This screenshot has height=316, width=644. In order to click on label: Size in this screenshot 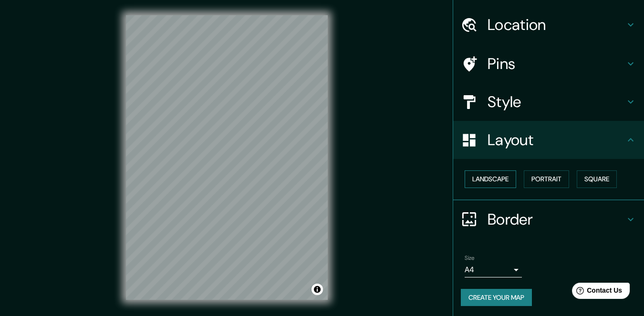, I will do `click(469, 258)`.